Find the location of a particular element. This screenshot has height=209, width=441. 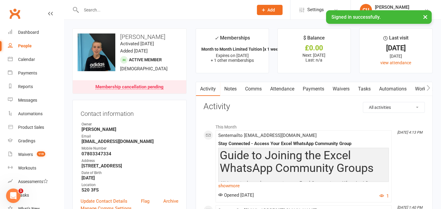

div: Product Sales is located at coordinates (31, 127).